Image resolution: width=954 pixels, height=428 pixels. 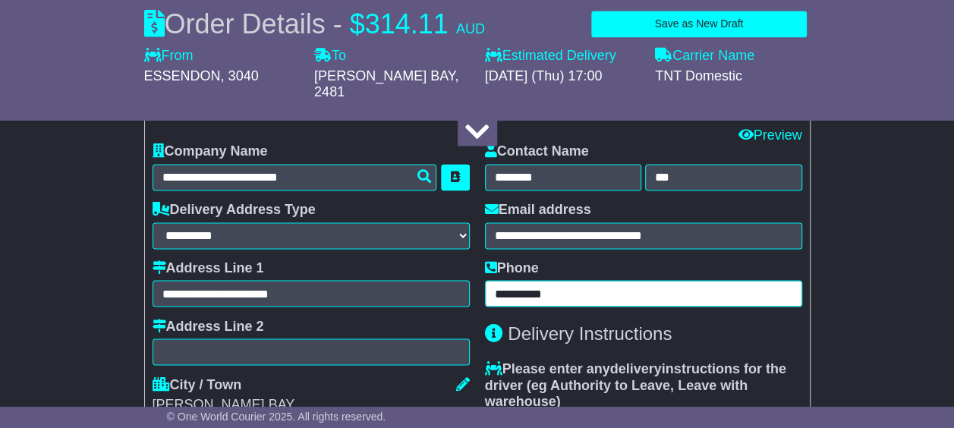 I want to click on label: Email address, so click(x=538, y=210).